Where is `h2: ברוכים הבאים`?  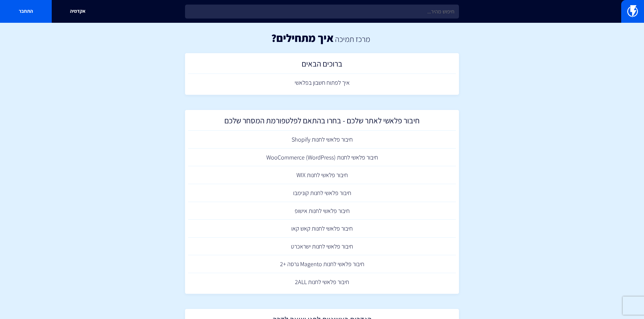
h2: ברוכים הבאים is located at coordinates (322, 65).